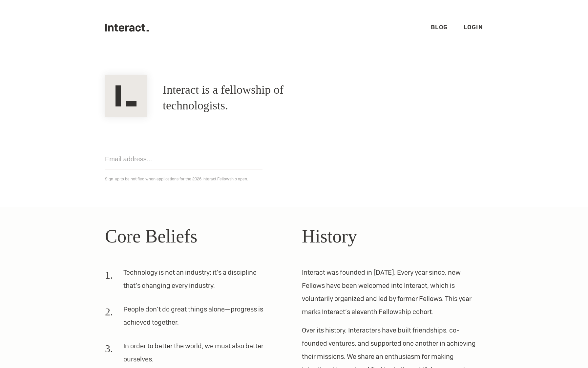 This screenshot has width=588, height=368. What do you see at coordinates (188, 282) in the screenshot?
I see `li: Technology is not an industry; it’s a discipline that’s changing every industry.` at bounding box center [188, 282].